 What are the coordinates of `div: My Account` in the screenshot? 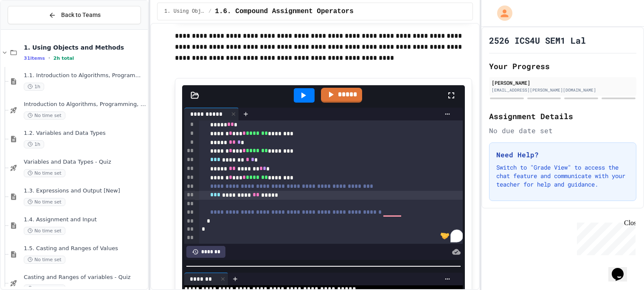 It's located at (501, 13).